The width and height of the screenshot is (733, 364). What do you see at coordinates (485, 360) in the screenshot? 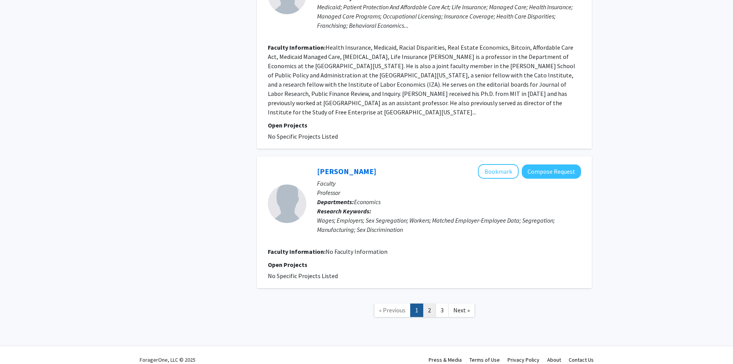
I see `a: Terms of Use` at bounding box center [485, 360].